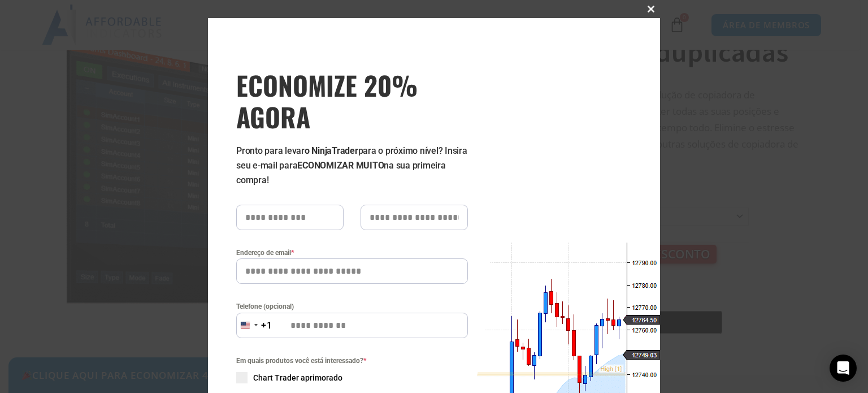 Image resolution: width=868 pixels, height=393 pixels. I want to click on button: País selecionado, so click(254, 325).